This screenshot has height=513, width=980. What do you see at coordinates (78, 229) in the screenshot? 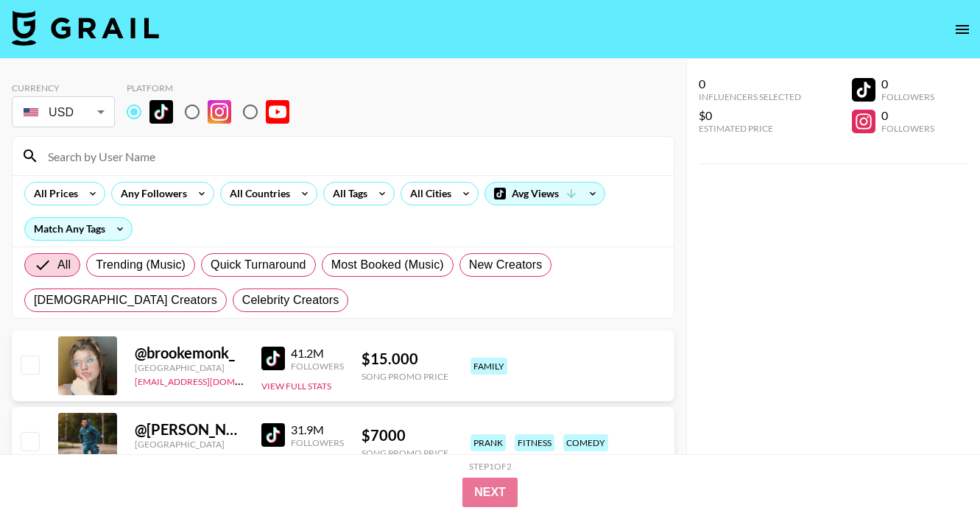
I see `div: Match Any Tags` at bounding box center [78, 229].